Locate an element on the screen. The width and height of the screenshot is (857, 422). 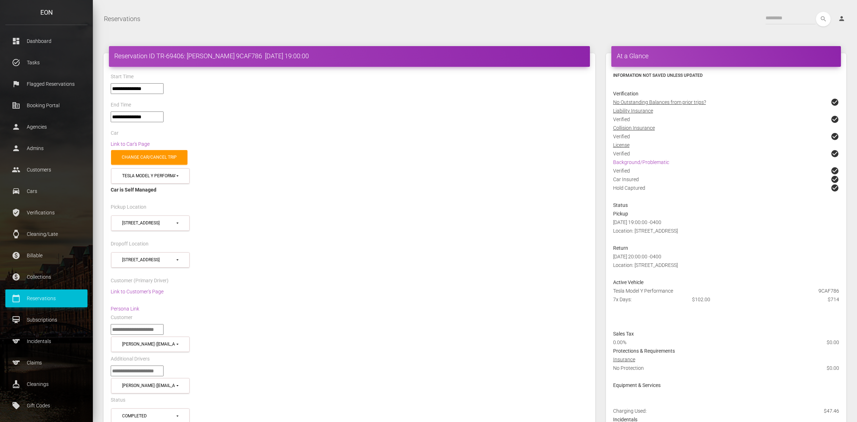
u: No Outstanding Balances from prior trips? is located at coordinates (660, 102).